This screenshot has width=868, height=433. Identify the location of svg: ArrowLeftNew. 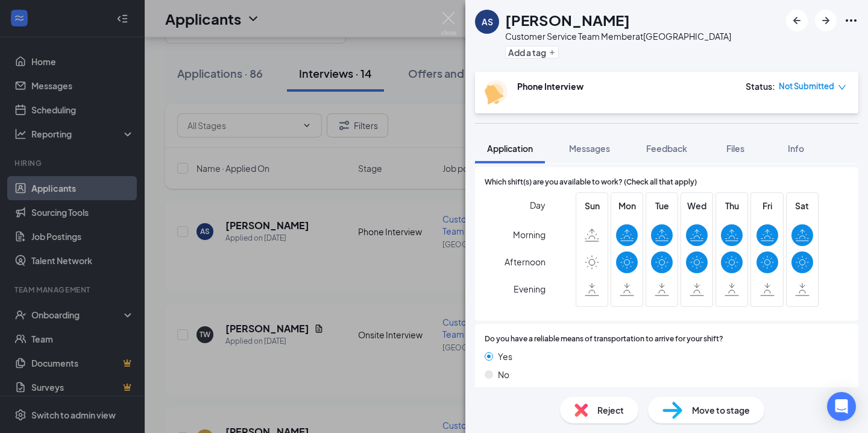
(797, 21).